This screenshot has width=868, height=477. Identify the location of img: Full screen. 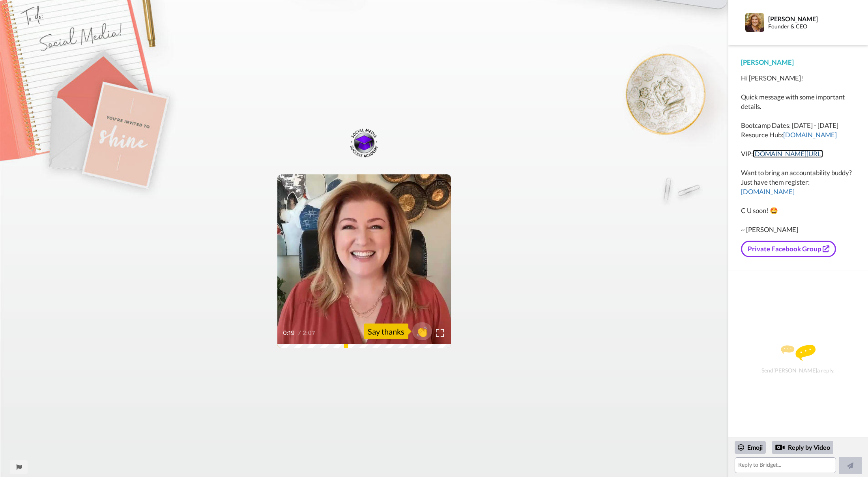
(440, 333).